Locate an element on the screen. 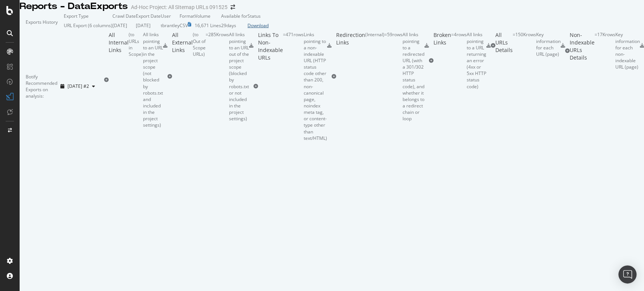 The height and width of the screenshot is (291, 644). div: All External Links is located at coordinates (182, 76).